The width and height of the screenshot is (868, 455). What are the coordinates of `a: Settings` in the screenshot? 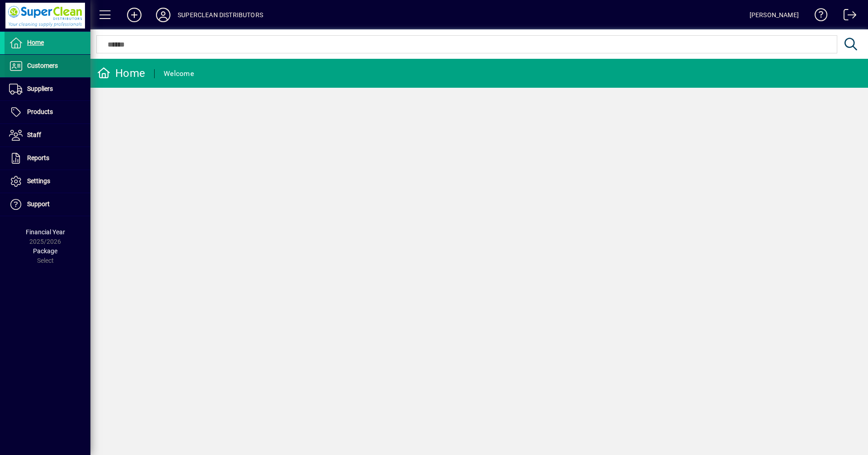 It's located at (47, 181).